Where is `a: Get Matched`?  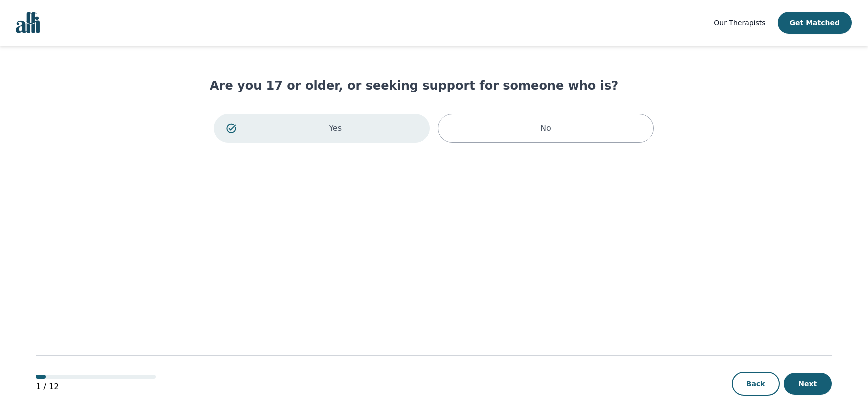
a: Get Matched is located at coordinates (815, 23).